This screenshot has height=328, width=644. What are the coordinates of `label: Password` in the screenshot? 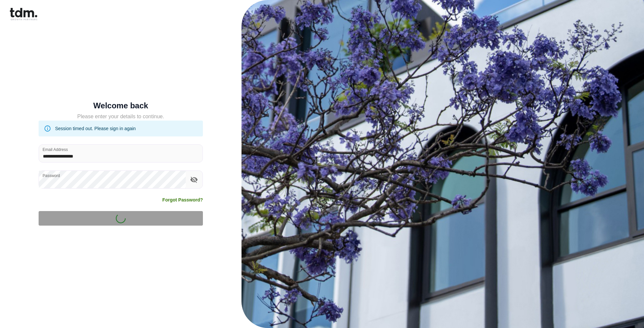 It's located at (51, 175).